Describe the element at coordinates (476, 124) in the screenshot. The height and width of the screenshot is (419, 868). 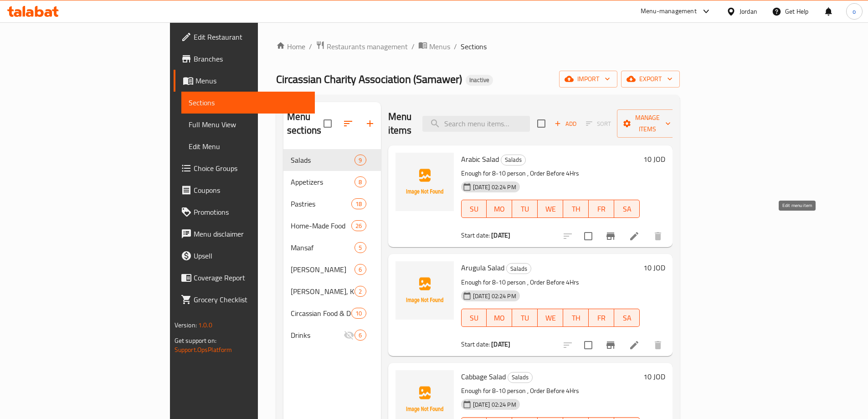
I see `input: search` at that location.